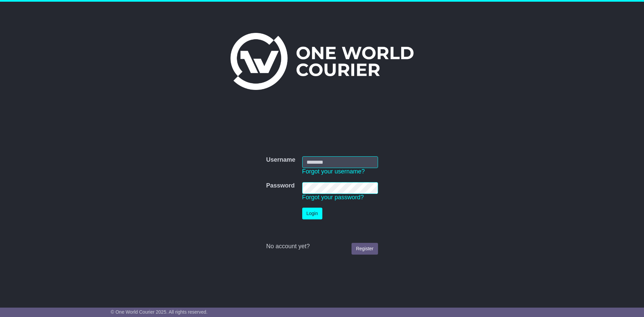 This screenshot has width=644, height=317. Describe the element at coordinates (159, 311) in the screenshot. I see `span: © One World Courier 2025. All rights reserved.` at that location.